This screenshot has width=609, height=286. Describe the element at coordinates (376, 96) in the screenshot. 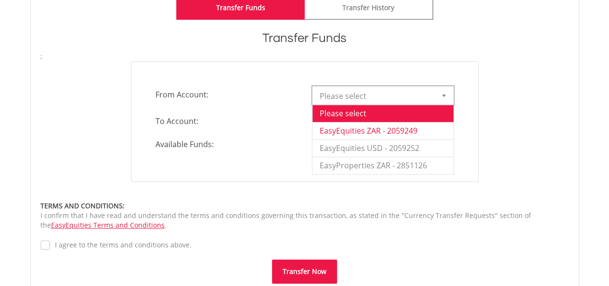

I see `span: Please select` at that location.